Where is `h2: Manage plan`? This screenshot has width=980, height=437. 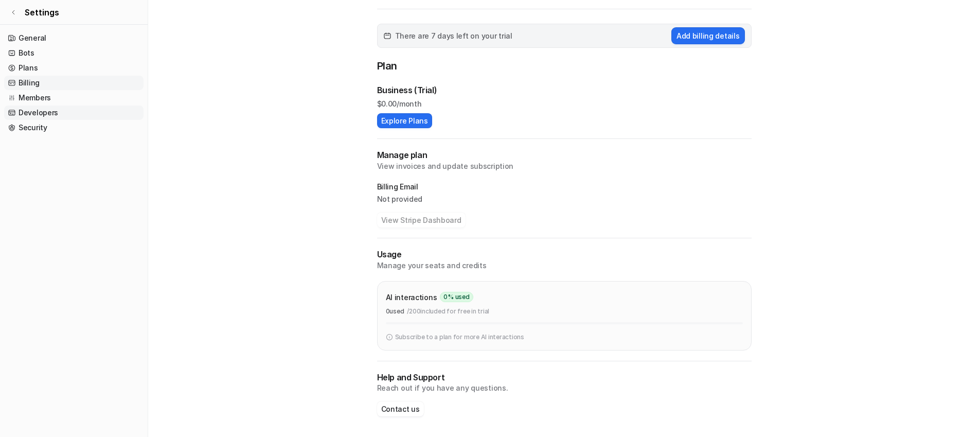
h2: Manage plan is located at coordinates (564, 155).